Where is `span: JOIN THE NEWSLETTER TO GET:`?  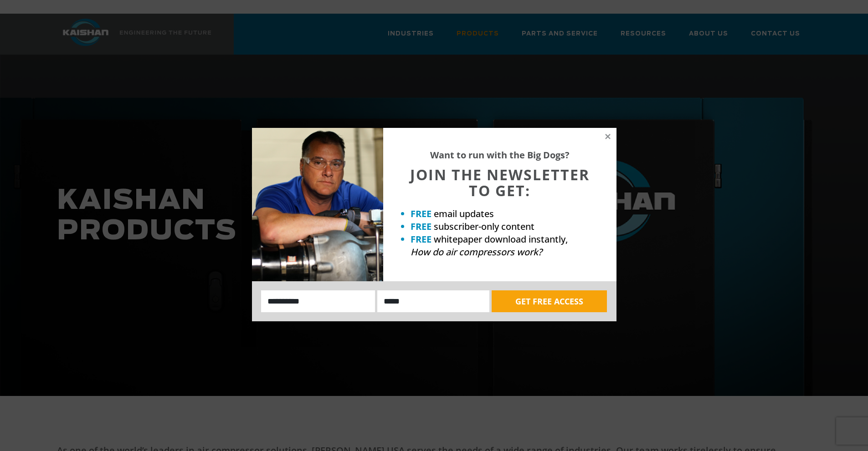
span: JOIN THE NEWSLETTER TO GET: is located at coordinates (499, 183).